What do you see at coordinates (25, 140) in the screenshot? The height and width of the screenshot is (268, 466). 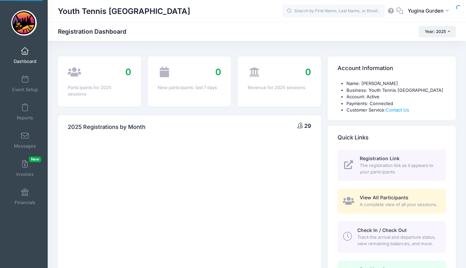 I see `a: Messages` at bounding box center [25, 140].